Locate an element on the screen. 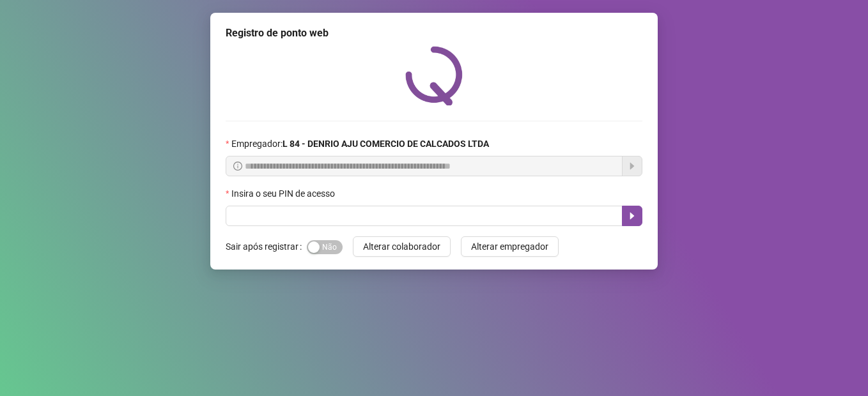  span: Alterar empregador is located at coordinates (510, 247).